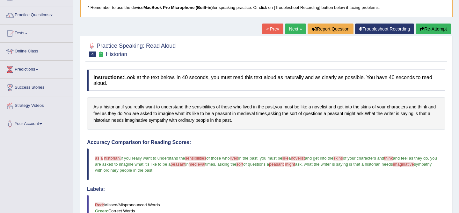 The width and height of the screenshot is (459, 213). What do you see at coordinates (289, 158) in the screenshot?
I see `span: a` at bounding box center [289, 158].